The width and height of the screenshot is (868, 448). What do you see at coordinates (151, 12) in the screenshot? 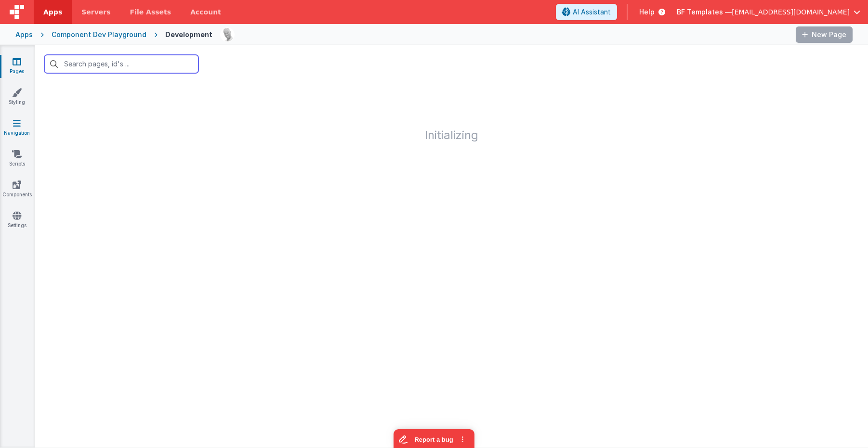
I see `span: File Assets` at bounding box center [151, 12].